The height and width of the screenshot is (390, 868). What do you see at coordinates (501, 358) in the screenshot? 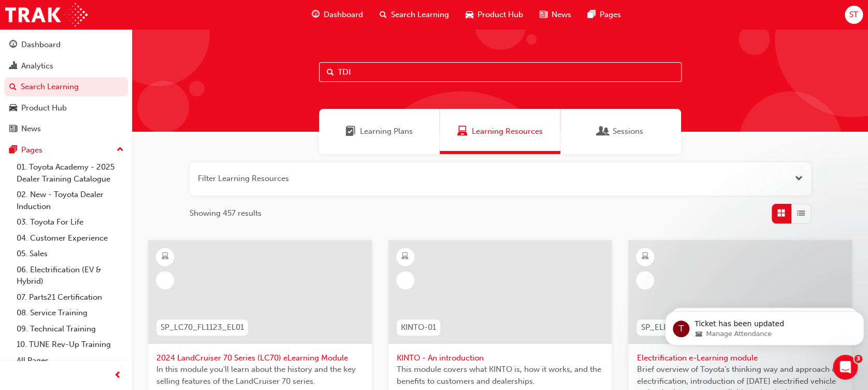
I see `span: KINTO - An introduction` at bounding box center [501, 358].